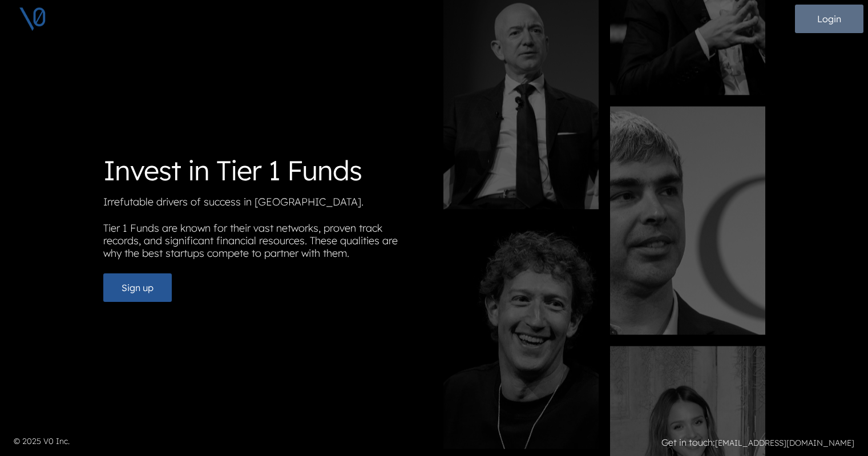 The image size is (868, 456). What do you see at coordinates (32, 19) in the screenshot?
I see `img: V0 logo` at bounding box center [32, 19].